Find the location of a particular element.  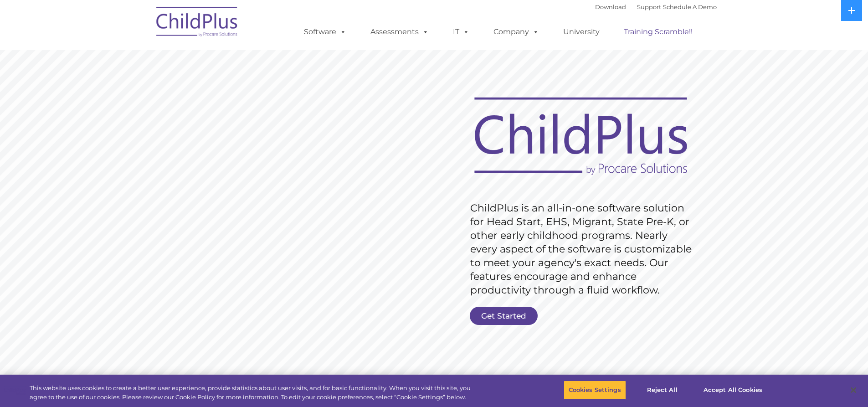

button: Accept All Cookies is located at coordinates (733, 391).